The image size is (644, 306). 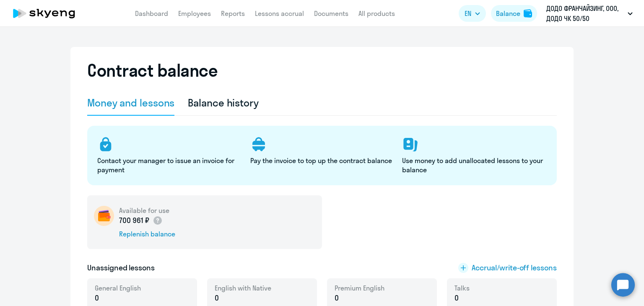 What do you see at coordinates (321, 161) in the screenshot?
I see `p: Pay the invoice to top up the contract balance` at bounding box center [321, 161].